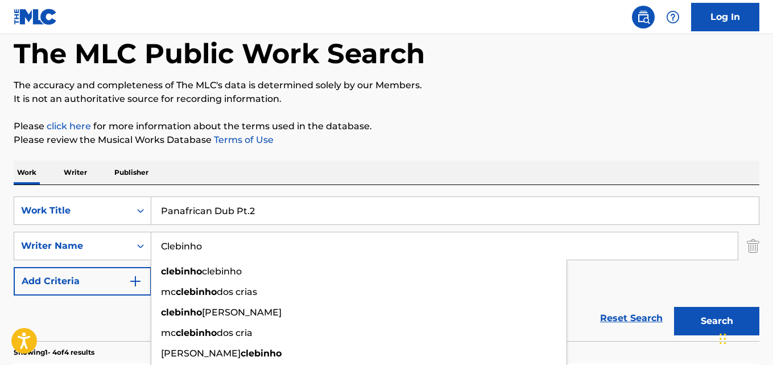 This screenshot has height=365, width=773. What do you see at coordinates (69, 126) in the screenshot?
I see `a: click here` at bounding box center [69, 126].